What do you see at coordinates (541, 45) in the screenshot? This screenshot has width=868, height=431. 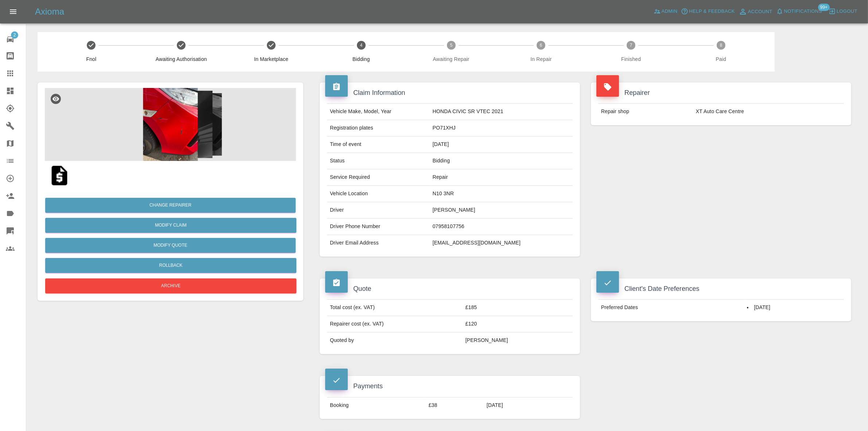 I see `text: 6` at bounding box center [541, 45].